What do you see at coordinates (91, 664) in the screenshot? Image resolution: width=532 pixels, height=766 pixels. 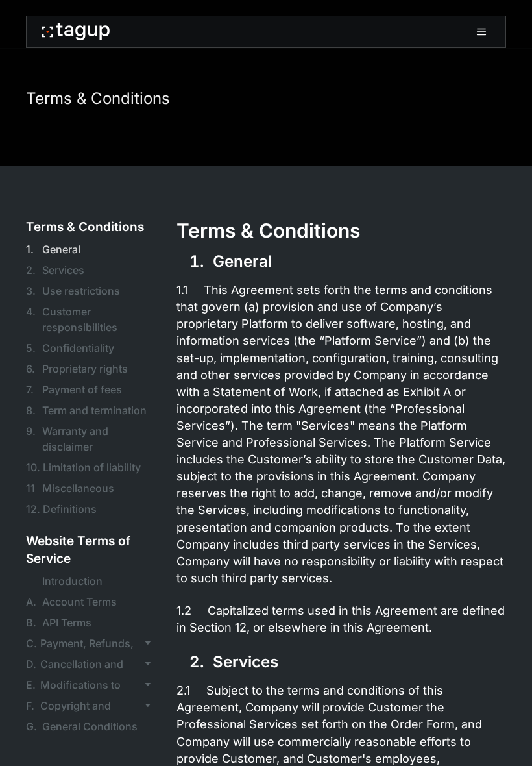 I see `a: D.Cancellation and Termination` at bounding box center [91, 664].